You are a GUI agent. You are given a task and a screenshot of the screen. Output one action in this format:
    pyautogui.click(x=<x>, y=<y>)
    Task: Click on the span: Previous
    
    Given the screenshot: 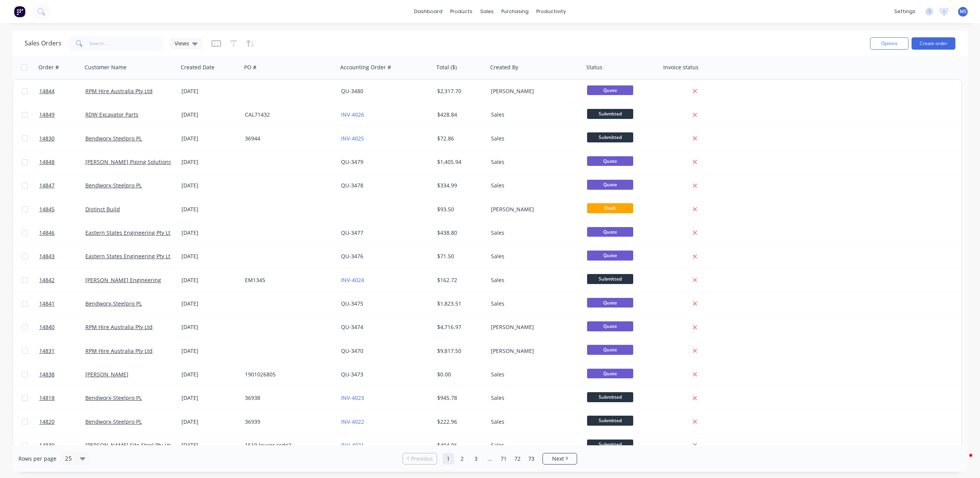 What is the action you would take?
    pyautogui.click(x=422, y=458)
    